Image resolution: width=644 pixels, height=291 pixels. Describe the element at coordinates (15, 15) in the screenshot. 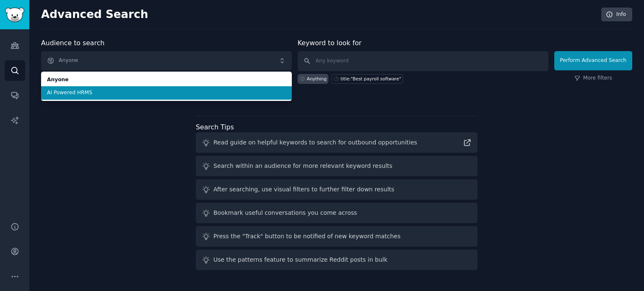

I see `img: GummySearch logo` at that location.